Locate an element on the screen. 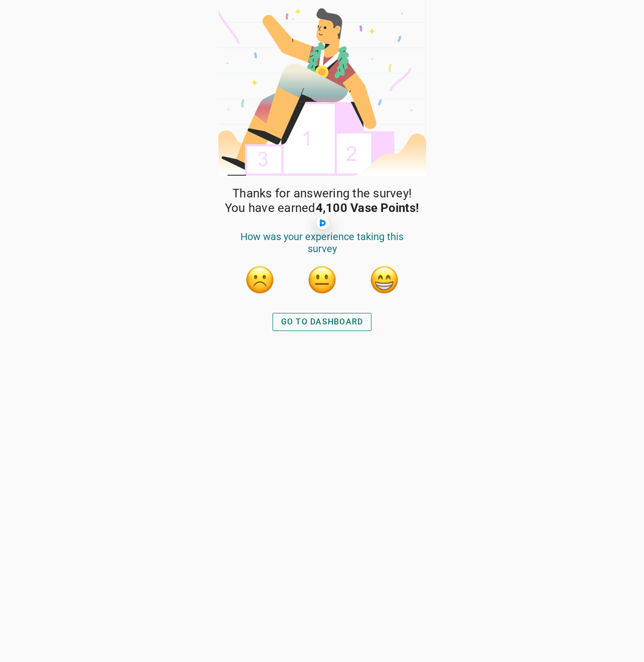 The width and height of the screenshot is (644, 662). div: GO TO DASHBOARD is located at coordinates (323, 322).